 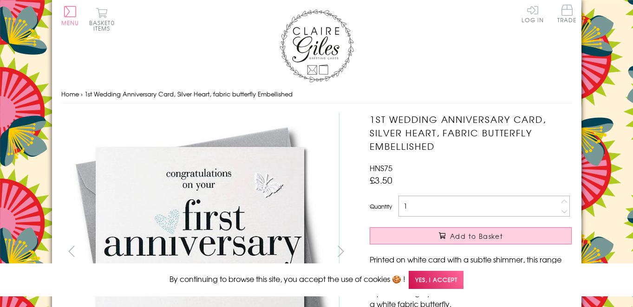 I want to click on span: Add to Basket, so click(x=476, y=236).